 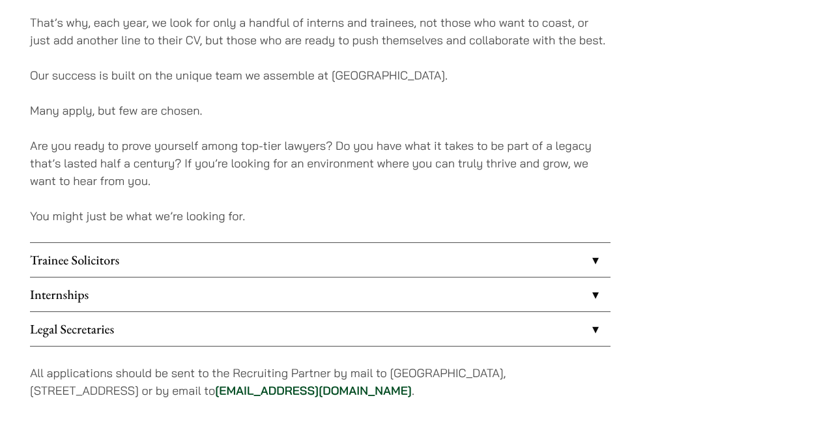 I want to click on a: Internships, so click(x=320, y=295).